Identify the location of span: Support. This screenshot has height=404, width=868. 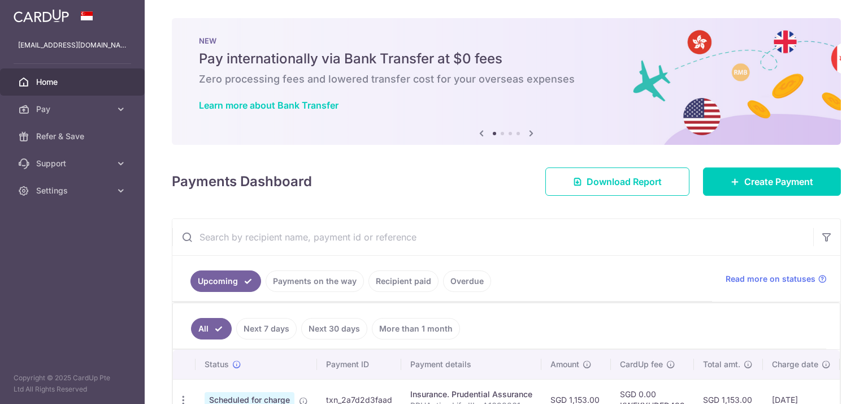
(73, 164).